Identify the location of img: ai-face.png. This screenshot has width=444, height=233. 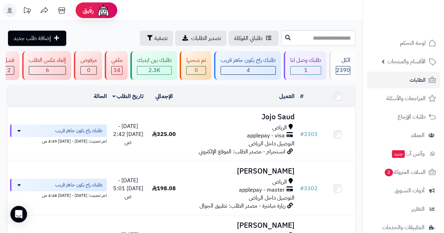
(103, 10).